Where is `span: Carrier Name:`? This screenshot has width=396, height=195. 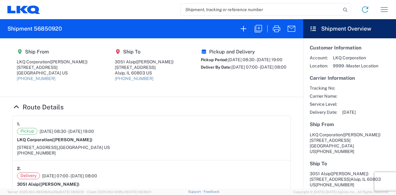
span: Carrier Name: is located at coordinates (323, 96).